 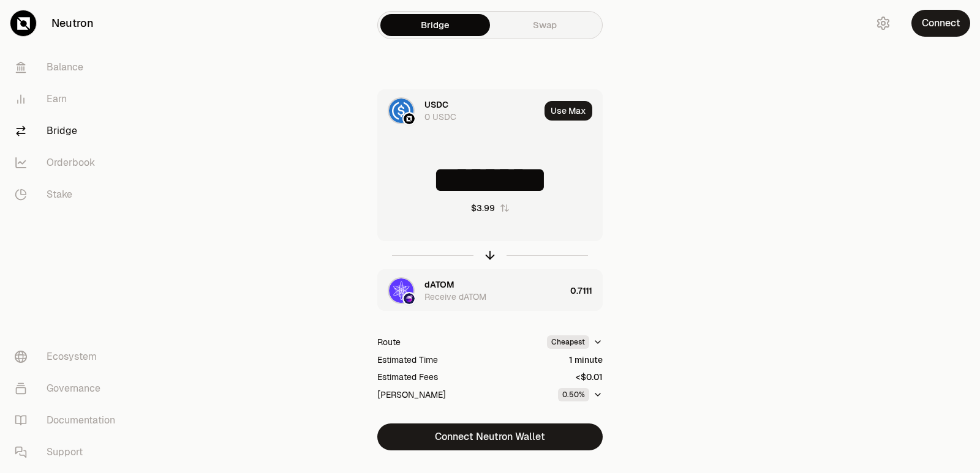 I want to click on button: Connect, so click(x=941, y=23).